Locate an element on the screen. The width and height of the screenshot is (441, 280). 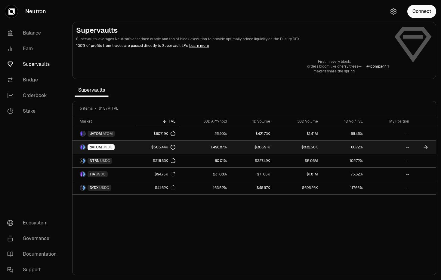
div: 30D APY/hold is located at coordinates (204, 121).